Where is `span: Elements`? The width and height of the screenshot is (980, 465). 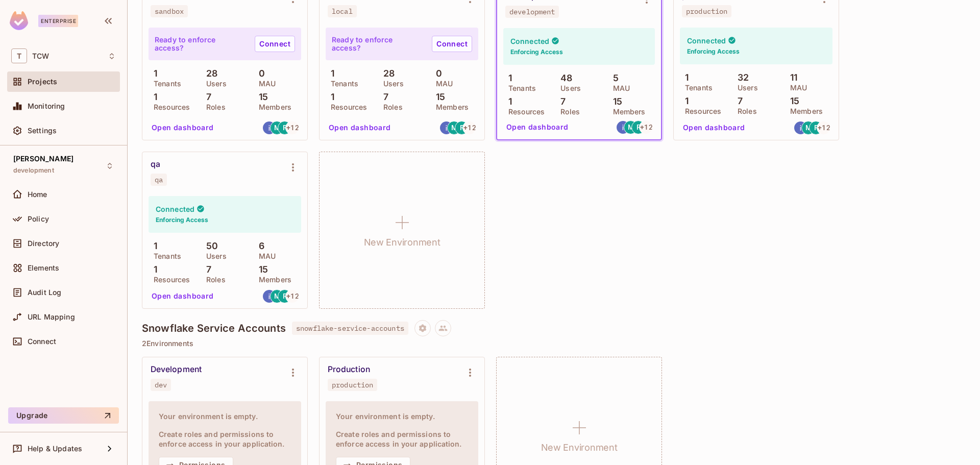
span: Elements is located at coordinates (43, 268).